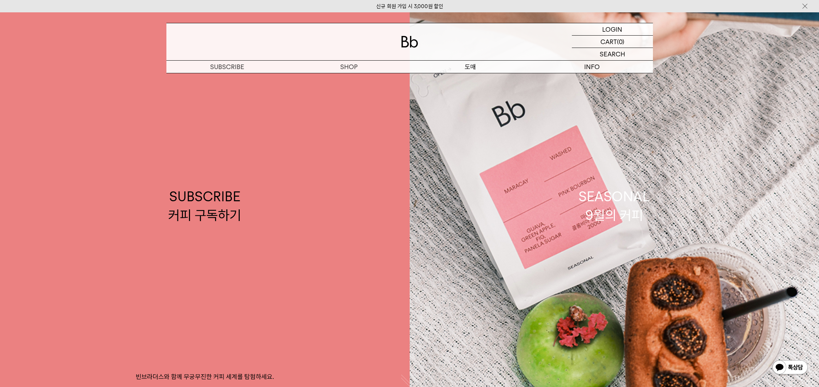 The width and height of the screenshot is (819, 387). Describe the element at coordinates (410, 6) in the screenshot. I see `a: 신규 회원 가입 시 3,000원 할인` at that location.